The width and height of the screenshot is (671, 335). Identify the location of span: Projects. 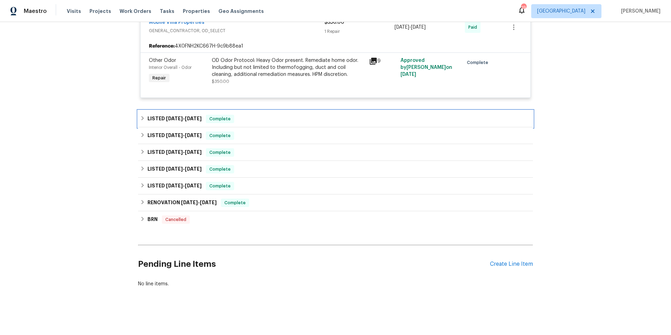
(100, 11).